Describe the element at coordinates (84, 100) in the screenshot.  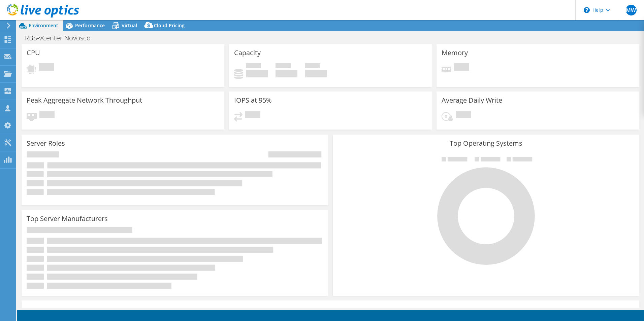
I see `h3: Peak Aggregate Network Throughput` at that location.